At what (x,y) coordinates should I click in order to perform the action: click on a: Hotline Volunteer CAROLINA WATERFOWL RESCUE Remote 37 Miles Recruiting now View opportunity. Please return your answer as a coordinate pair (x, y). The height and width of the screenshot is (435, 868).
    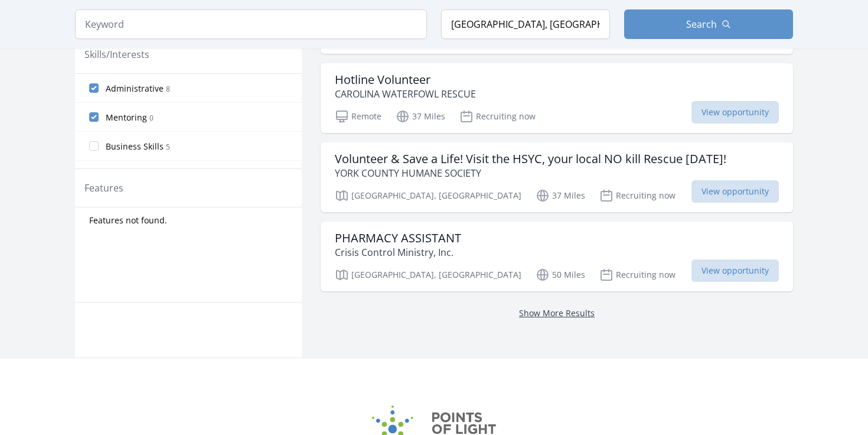
    Looking at the image, I should click on (557, 98).